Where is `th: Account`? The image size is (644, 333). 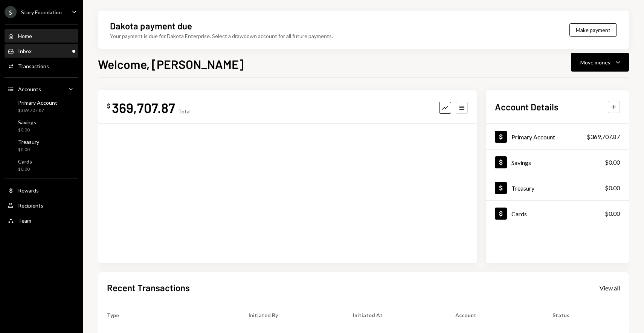
th: Account is located at coordinates (495, 315).